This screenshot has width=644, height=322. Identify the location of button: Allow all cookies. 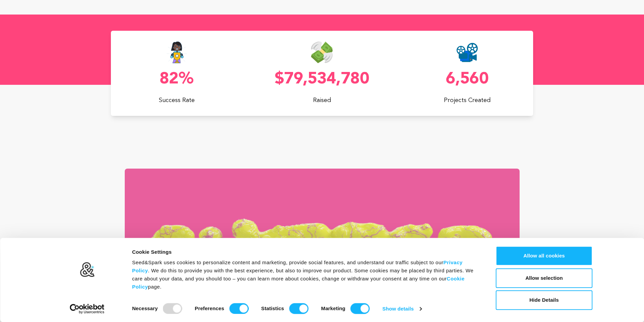
(545, 256).